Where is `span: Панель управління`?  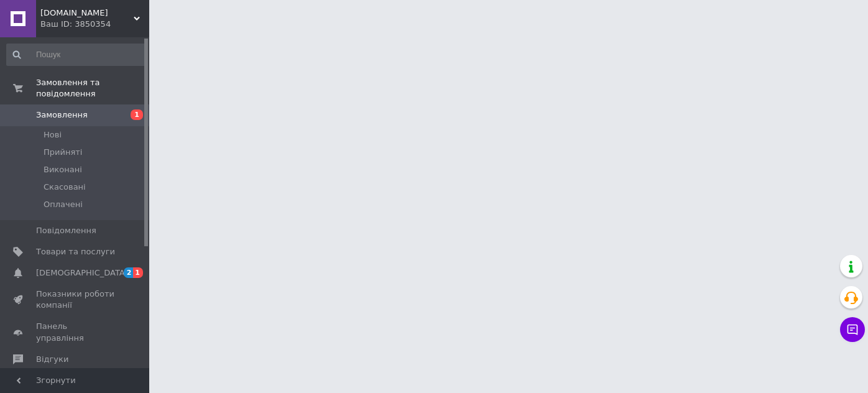 span: Панель управління is located at coordinates (75, 332).